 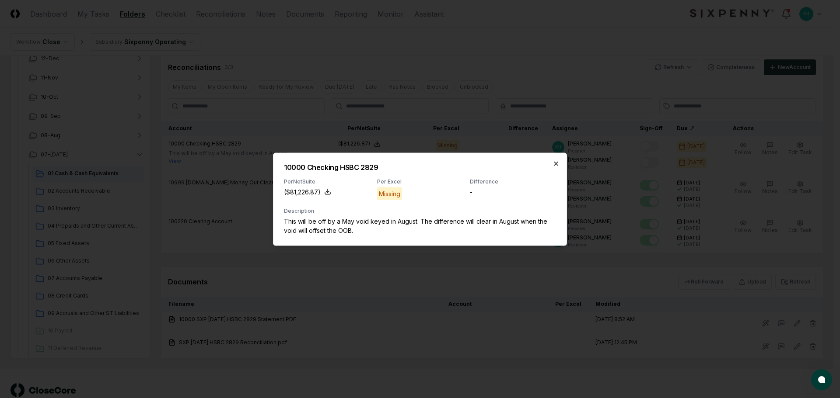 I want to click on div: Per Excel, so click(x=420, y=182).